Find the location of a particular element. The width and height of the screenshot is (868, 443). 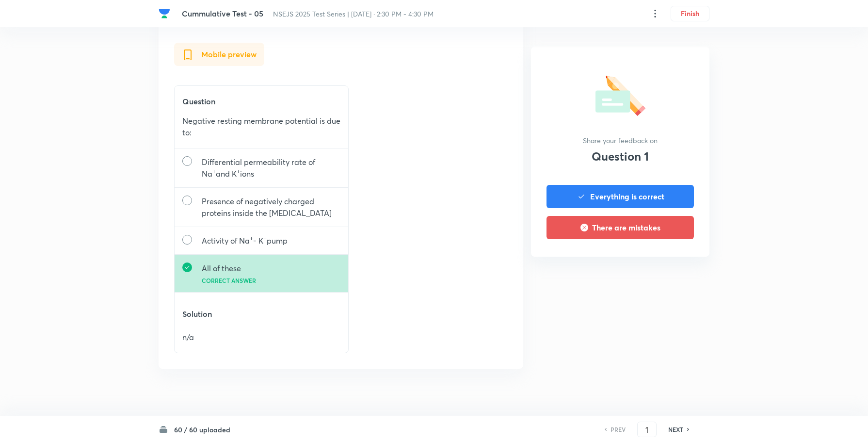

h6: PREV is located at coordinates (618, 430).